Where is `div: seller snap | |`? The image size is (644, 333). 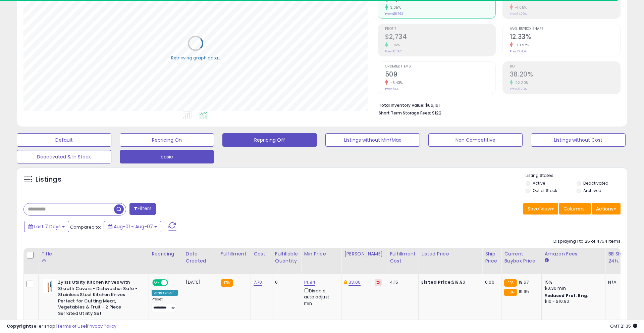
div: seller snap | | is located at coordinates (61, 326).